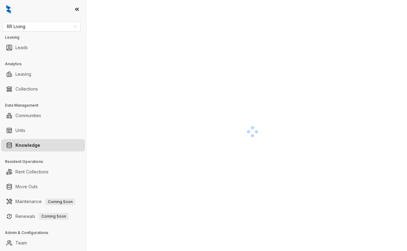  I want to click on li: Maintenance, so click(43, 201).